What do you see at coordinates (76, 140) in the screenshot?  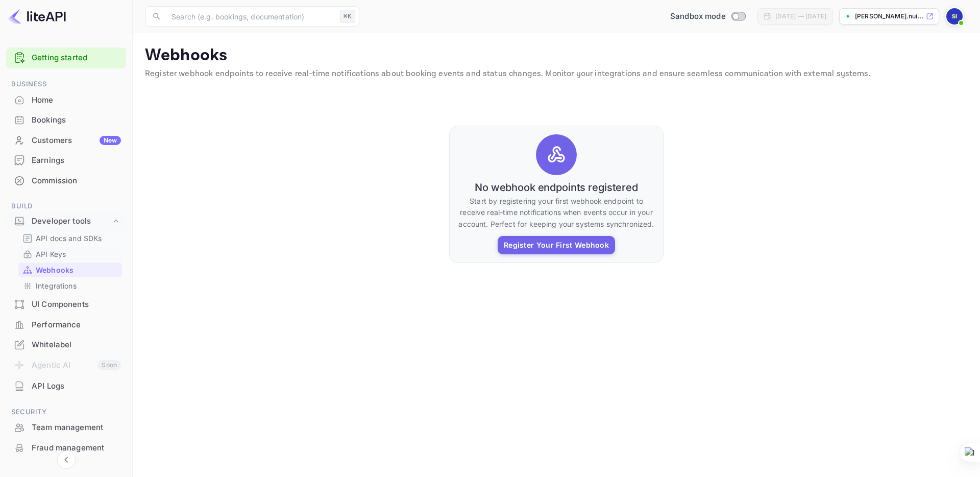 I see `div: Customers` at bounding box center [76, 140].